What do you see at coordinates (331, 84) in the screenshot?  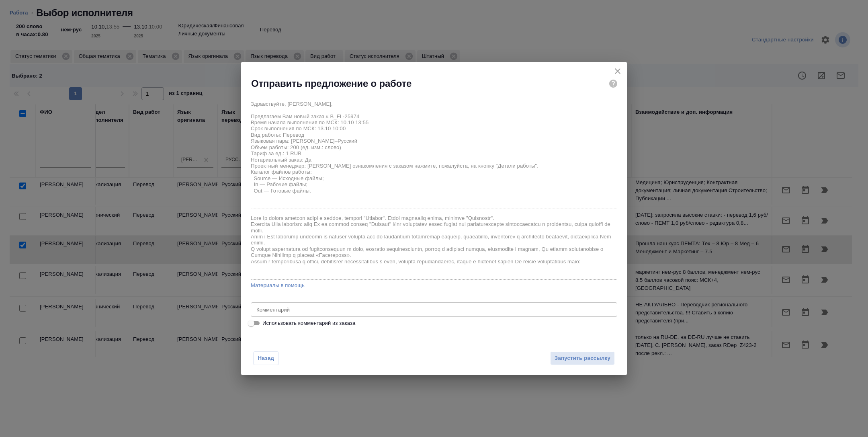 I see `h2: Отправить предложение о работе` at bounding box center [331, 84].